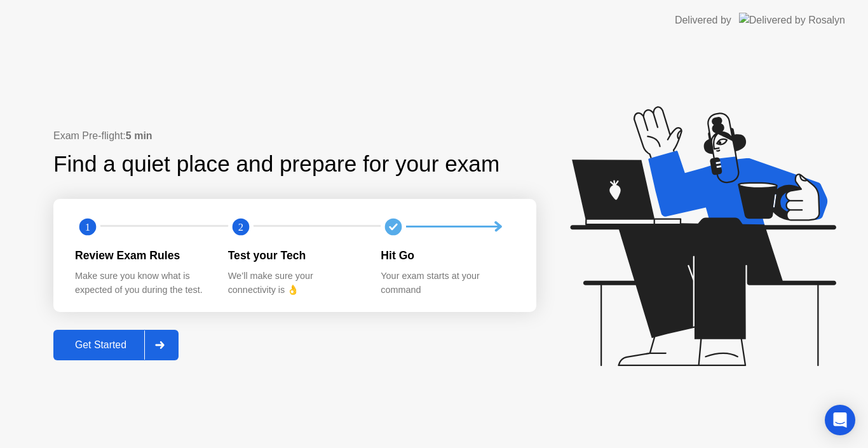 This screenshot has width=868, height=448. What do you see at coordinates (88, 226) in the screenshot?
I see `text: 1` at bounding box center [88, 226].